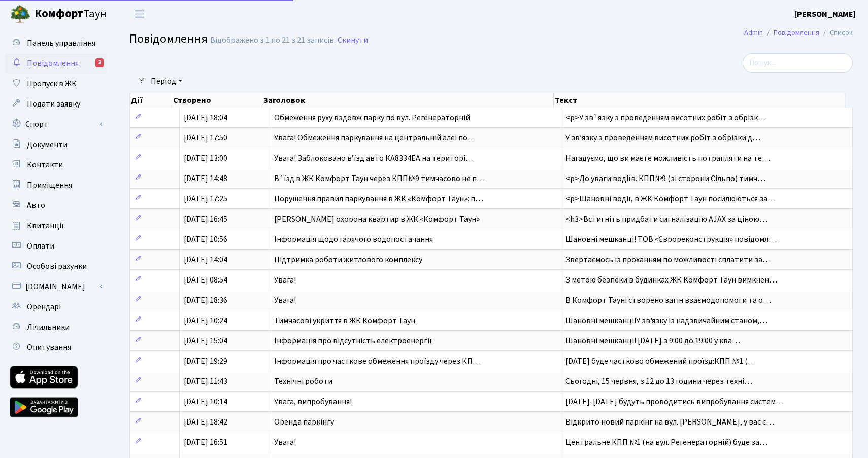  Describe the element at coordinates (666, 321) in the screenshot. I see `span: Шановні мешканці!У зв'язку із надзвичайним станом,…` at that location.